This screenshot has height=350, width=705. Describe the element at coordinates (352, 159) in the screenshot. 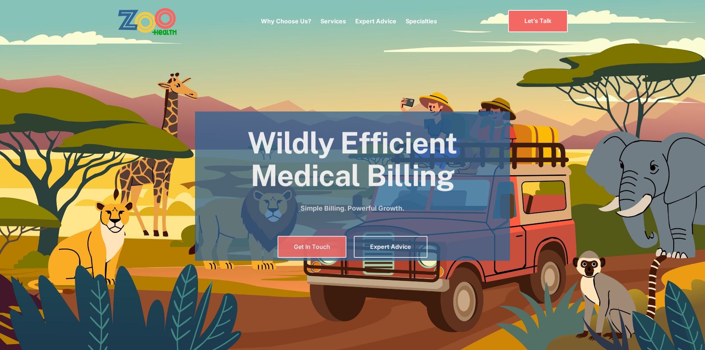

I see `h1: Wildly Efficient Medical Billing` at that location.